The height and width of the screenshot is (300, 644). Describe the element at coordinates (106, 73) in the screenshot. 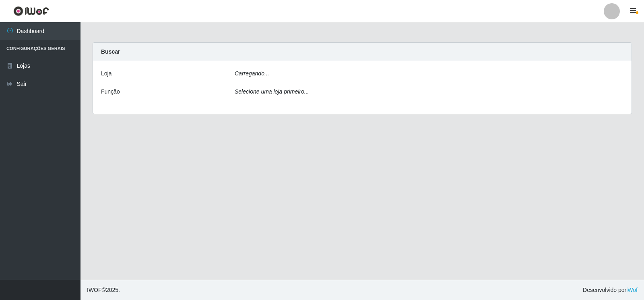

I see `label: Loja` at that location.